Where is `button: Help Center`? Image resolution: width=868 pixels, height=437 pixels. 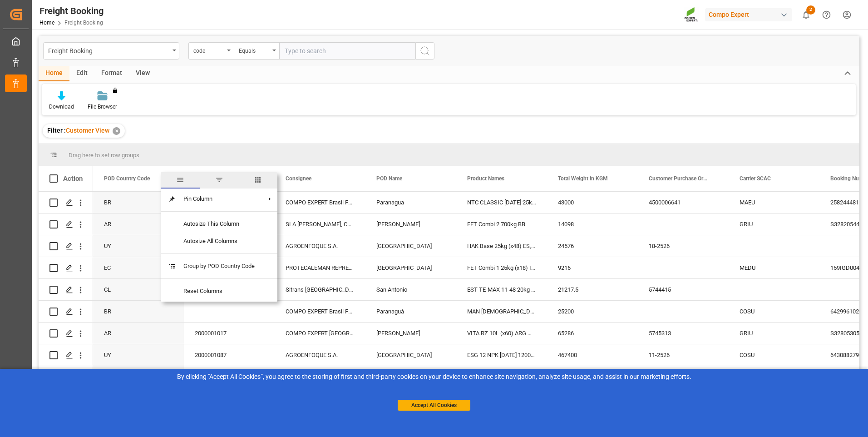 button: Help Center is located at coordinates (826, 15).